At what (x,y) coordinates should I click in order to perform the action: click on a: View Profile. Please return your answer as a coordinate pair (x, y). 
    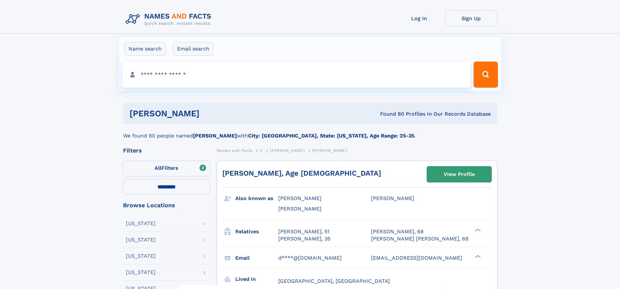
    Looking at the image, I should click on (459, 174).